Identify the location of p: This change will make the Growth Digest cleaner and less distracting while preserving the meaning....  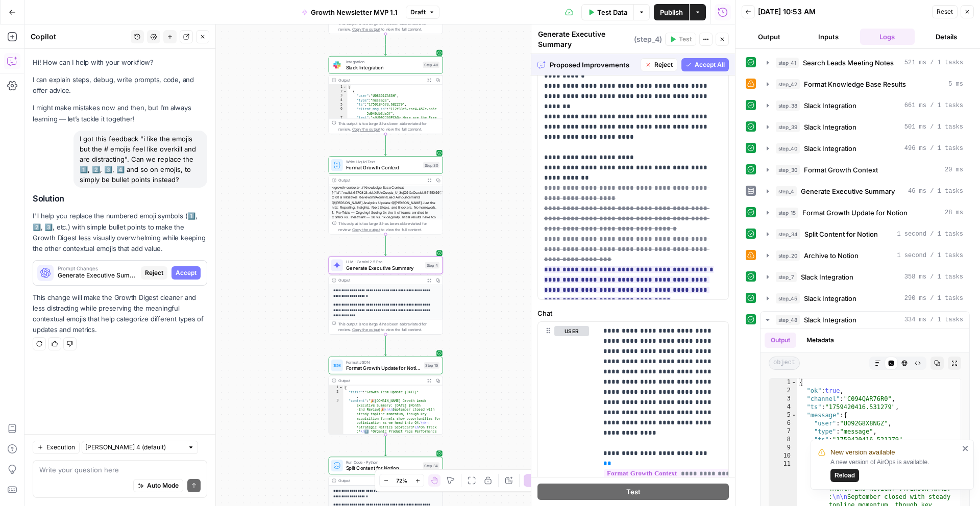
(120, 314).